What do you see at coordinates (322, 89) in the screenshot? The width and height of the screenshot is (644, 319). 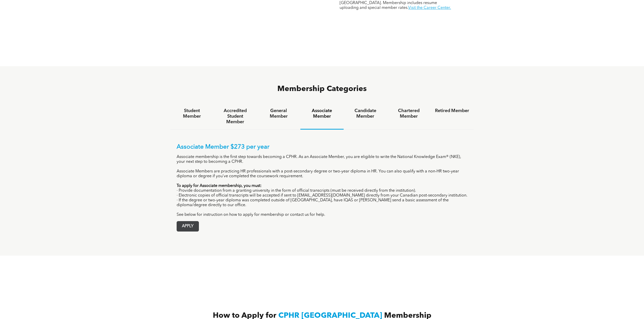 I see `span: Membership Categories` at bounding box center [322, 89].